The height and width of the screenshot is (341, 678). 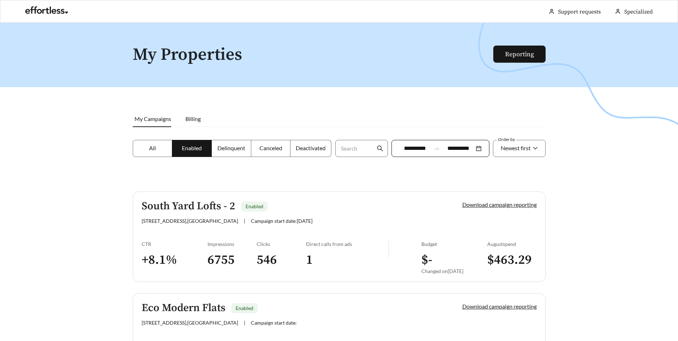 What do you see at coordinates (174, 244) in the screenshot?
I see `div: CTR` at bounding box center [174, 244].